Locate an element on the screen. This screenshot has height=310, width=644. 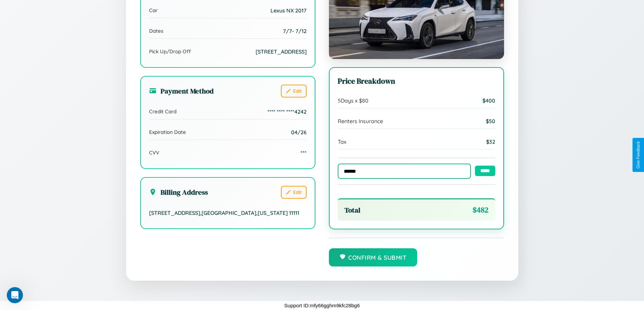
h3: Price Breakdown is located at coordinates (417, 81).